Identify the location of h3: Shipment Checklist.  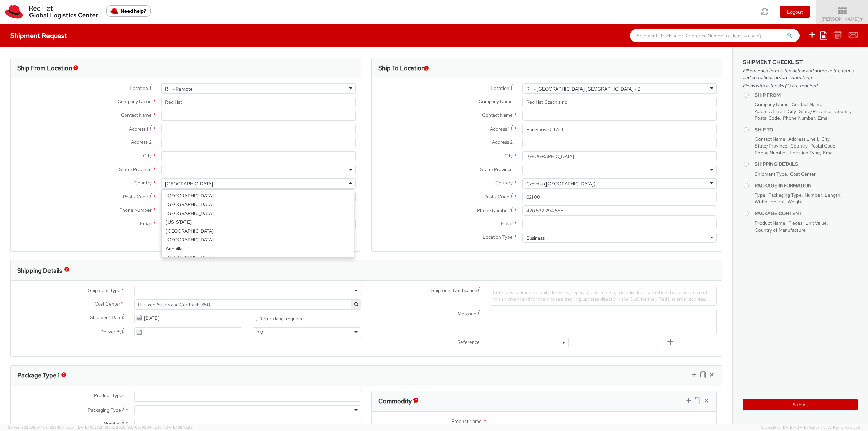
(801, 62).